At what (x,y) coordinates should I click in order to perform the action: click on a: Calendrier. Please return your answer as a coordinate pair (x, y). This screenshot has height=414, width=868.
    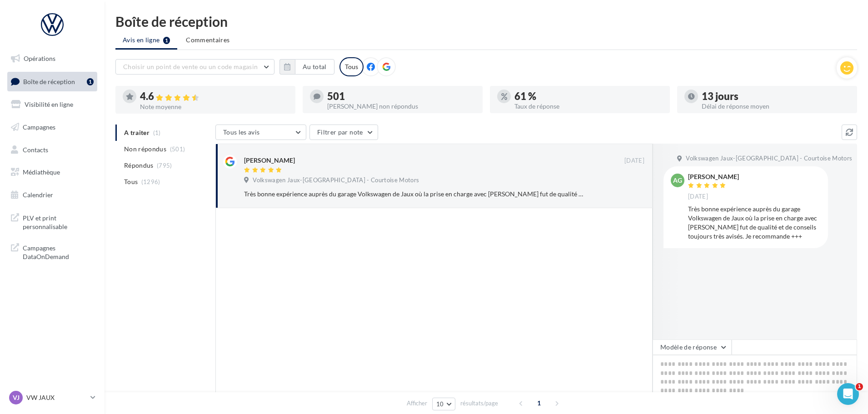
    Looking at the image, I should click on (52, 195).